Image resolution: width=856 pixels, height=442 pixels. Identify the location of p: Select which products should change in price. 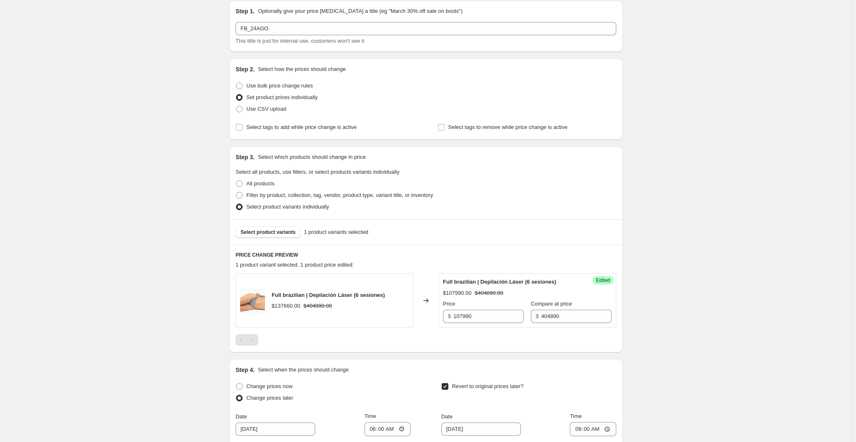
(312, 157).